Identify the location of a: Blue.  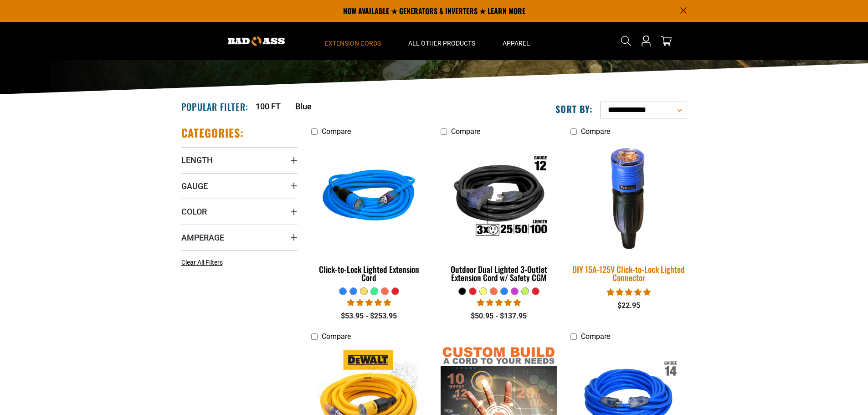
(304, 106).